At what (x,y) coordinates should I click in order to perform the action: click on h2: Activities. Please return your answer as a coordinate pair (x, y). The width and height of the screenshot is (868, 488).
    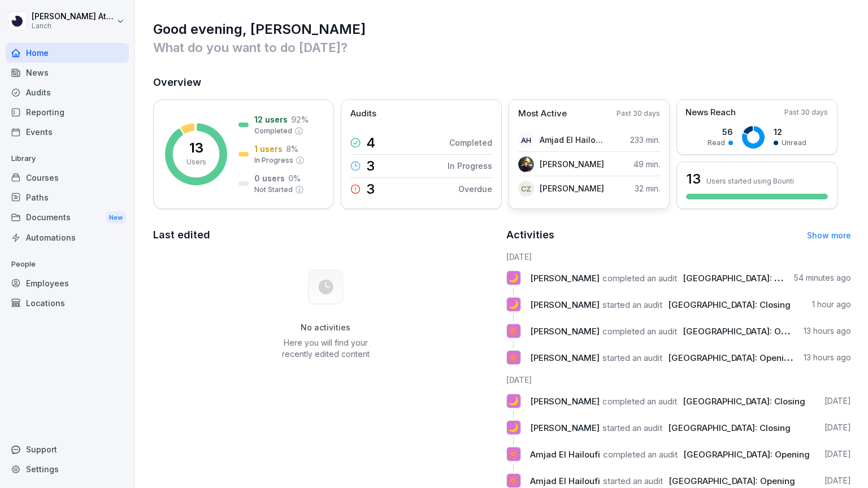
    Looking at the image, I should click on (530, 235).